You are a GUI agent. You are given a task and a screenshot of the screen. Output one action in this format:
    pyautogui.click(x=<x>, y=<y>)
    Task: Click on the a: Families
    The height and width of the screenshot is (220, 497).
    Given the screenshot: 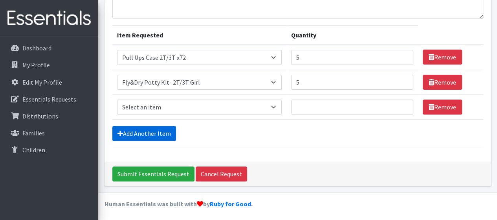 What is the action you would take?
    pyautogui.click(x=49, y=133)
    